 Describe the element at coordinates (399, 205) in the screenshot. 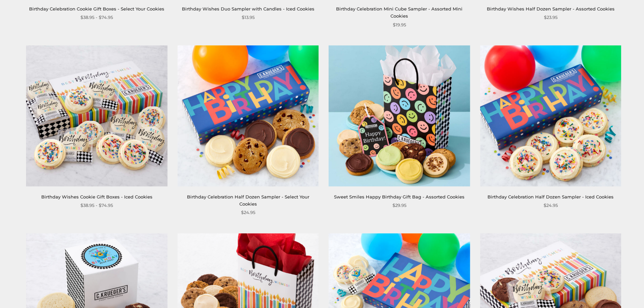

I see `span: $29.95` at that location.